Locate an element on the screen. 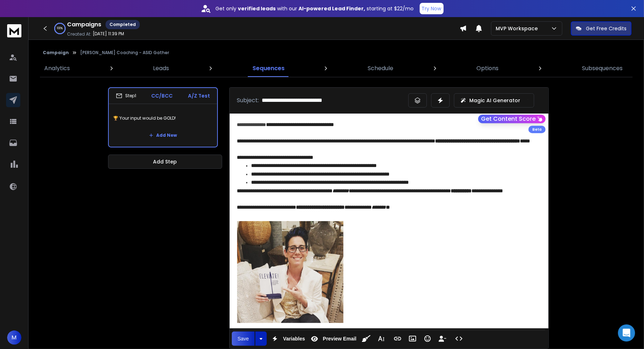  button: Get Free Credits is located at coordinates (601, 29).